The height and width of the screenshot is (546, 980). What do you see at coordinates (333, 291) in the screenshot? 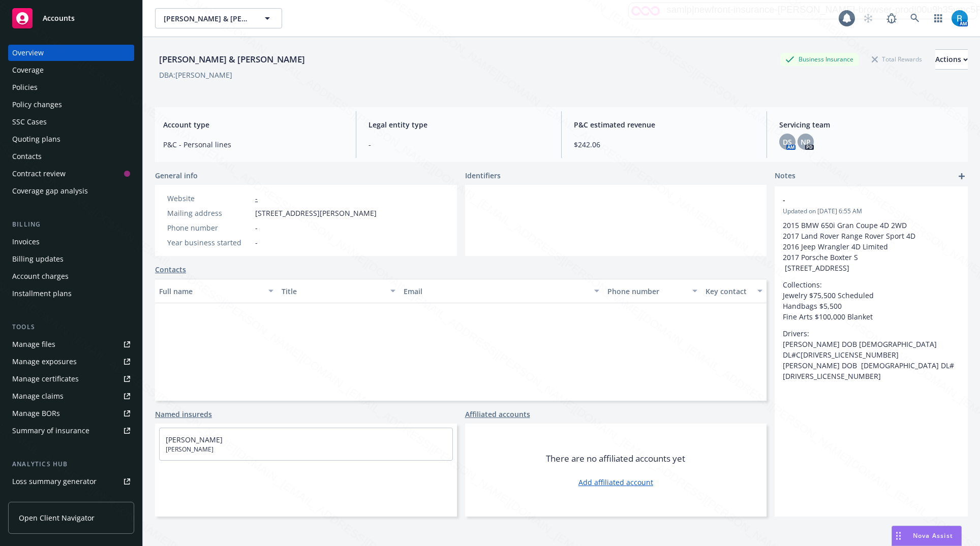
I see `div: Title` at bounding box center [333, 291].